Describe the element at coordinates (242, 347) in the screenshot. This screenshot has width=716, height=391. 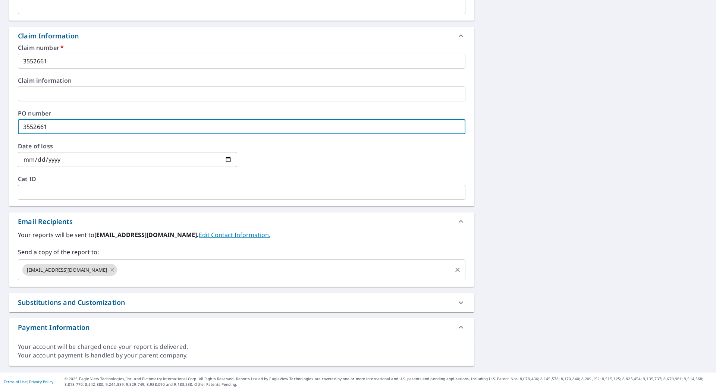
I see `div: Your account will be charged once your report is delivered.` at that location.